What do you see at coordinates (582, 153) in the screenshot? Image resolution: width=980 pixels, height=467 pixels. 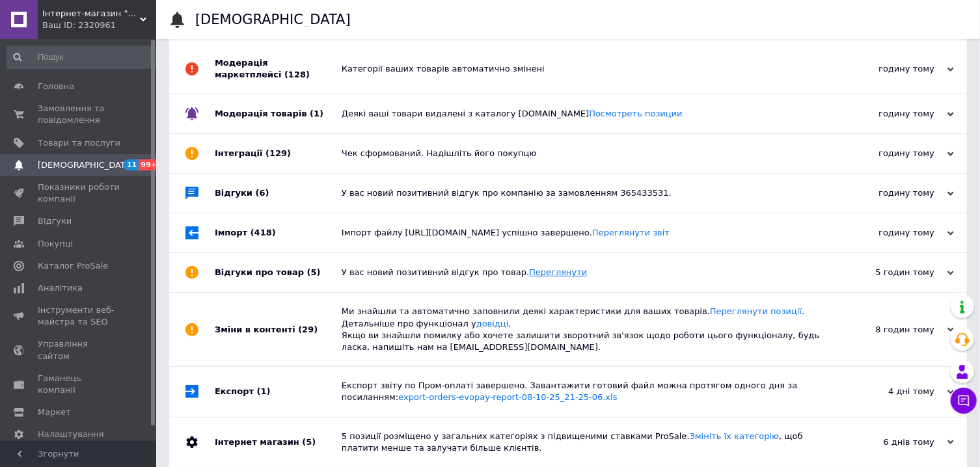 I see `div: Чек сформований. Надішліть його покупцю` at bounding box center [582, 153].